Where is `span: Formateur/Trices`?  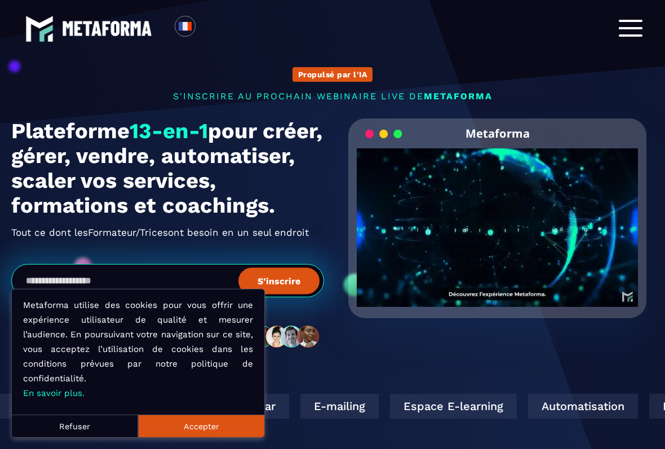
span: Formateur/Trices is located at coordinates (128, 232).